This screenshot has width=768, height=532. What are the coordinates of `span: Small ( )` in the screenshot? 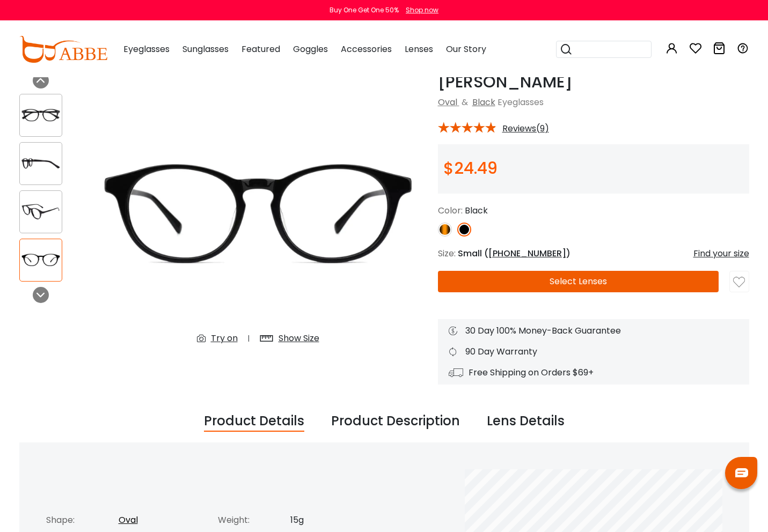 It's located at (514, 253).